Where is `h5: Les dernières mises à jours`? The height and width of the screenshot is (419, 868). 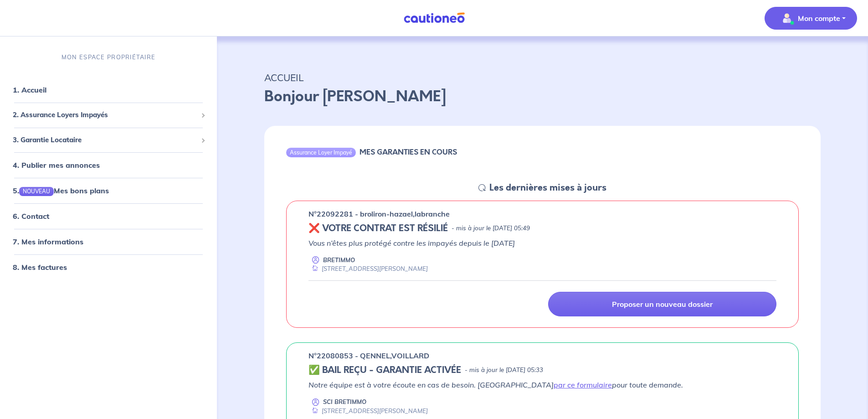 h5: Les dernières mises à jours is located at coordinates (548, 188).